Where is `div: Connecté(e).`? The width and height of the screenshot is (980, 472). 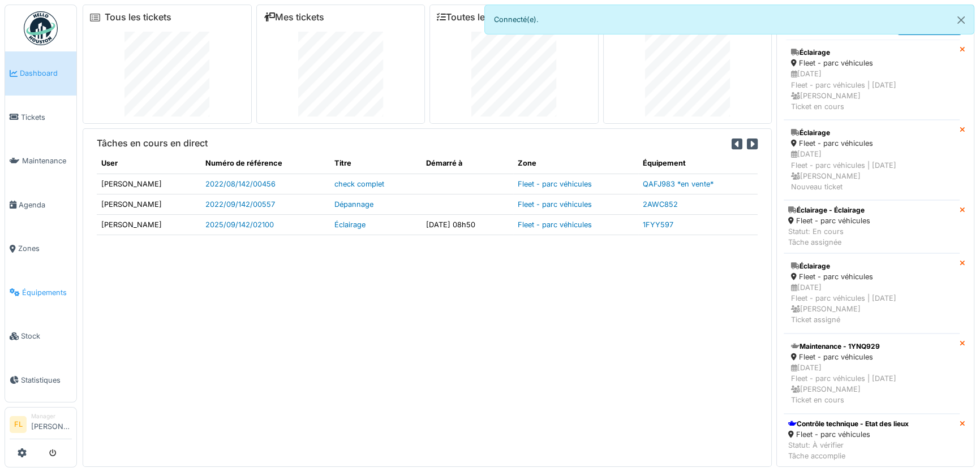
div: Connecté(e). is located at coordinates (730, 19).